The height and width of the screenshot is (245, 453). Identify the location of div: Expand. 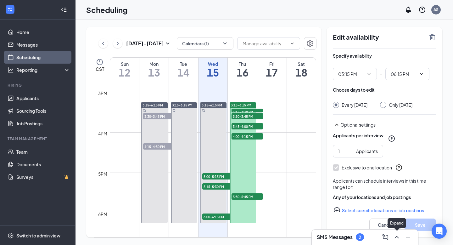
(396, 223).